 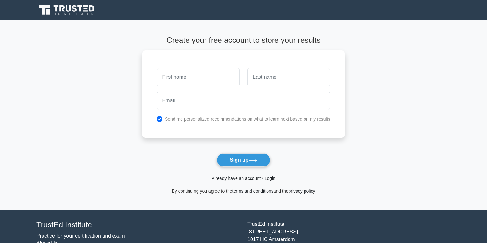 What do you see at coordinates (247, 119) in the screenshot?
I see `label: Send me personalized recommendations on what to learn next based on my results` at bounding box center [247, 119].